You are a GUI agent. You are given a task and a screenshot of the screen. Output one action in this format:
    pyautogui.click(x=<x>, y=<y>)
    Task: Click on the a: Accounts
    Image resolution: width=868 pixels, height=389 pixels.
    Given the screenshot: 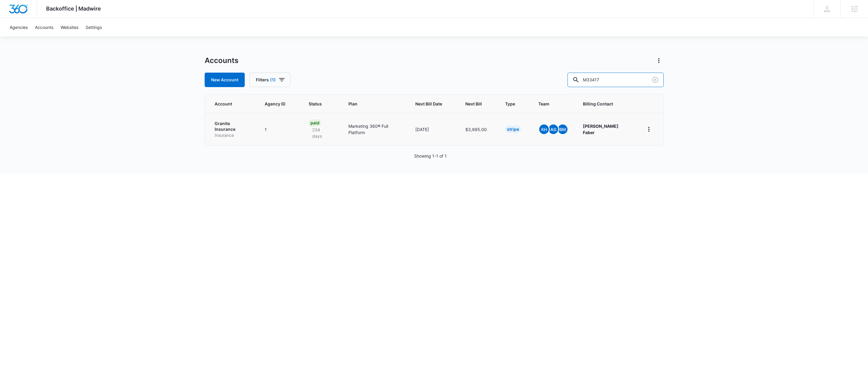 What is the action you would take?
    pyautogui.click(x=44, y=27)
    